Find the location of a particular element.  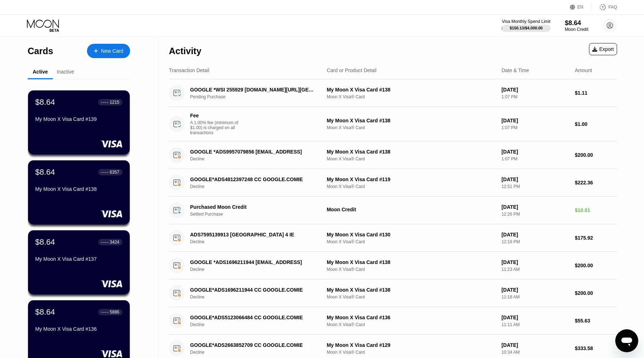

div: $333.58 is located at coordinates (596, 349).